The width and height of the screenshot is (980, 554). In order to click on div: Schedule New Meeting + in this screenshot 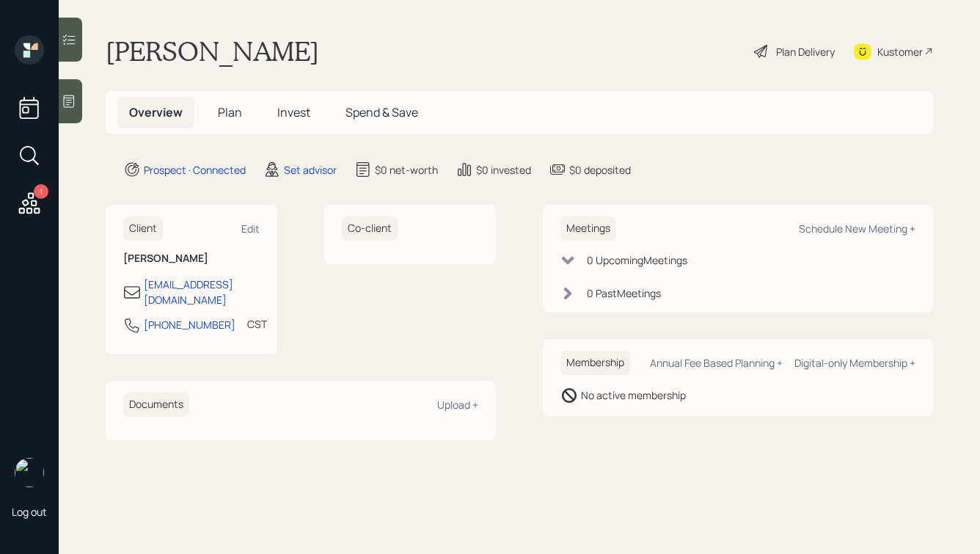, I will do `click(856, 228)`.